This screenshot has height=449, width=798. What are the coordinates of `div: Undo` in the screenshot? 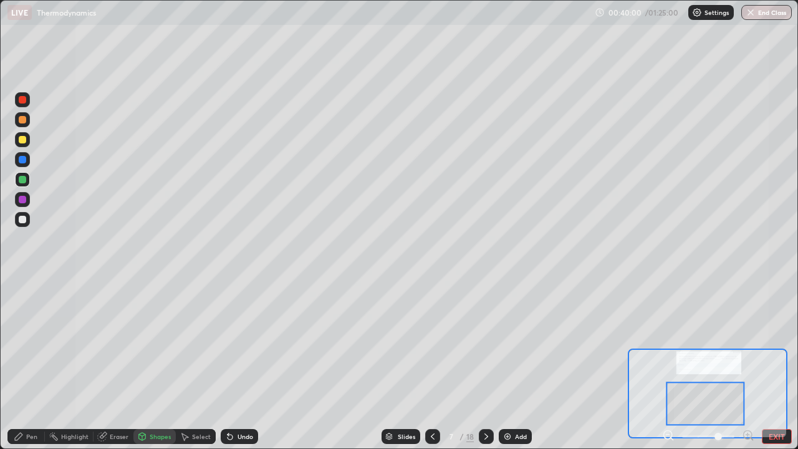 It's located at (245, 437).